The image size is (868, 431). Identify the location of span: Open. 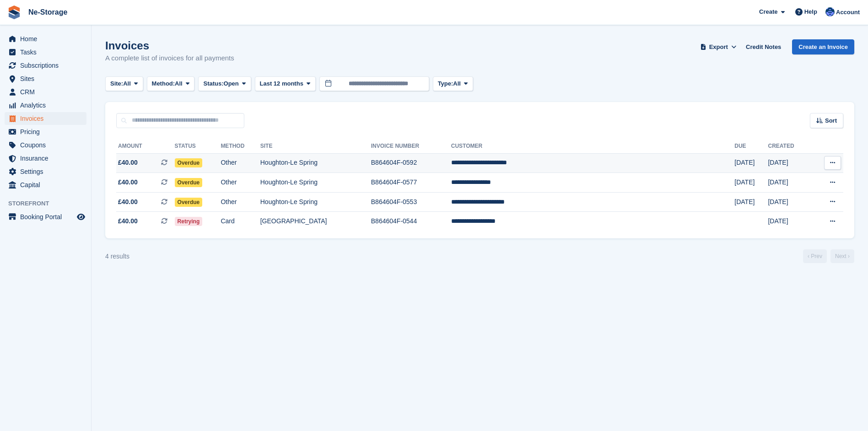
(231, 84).